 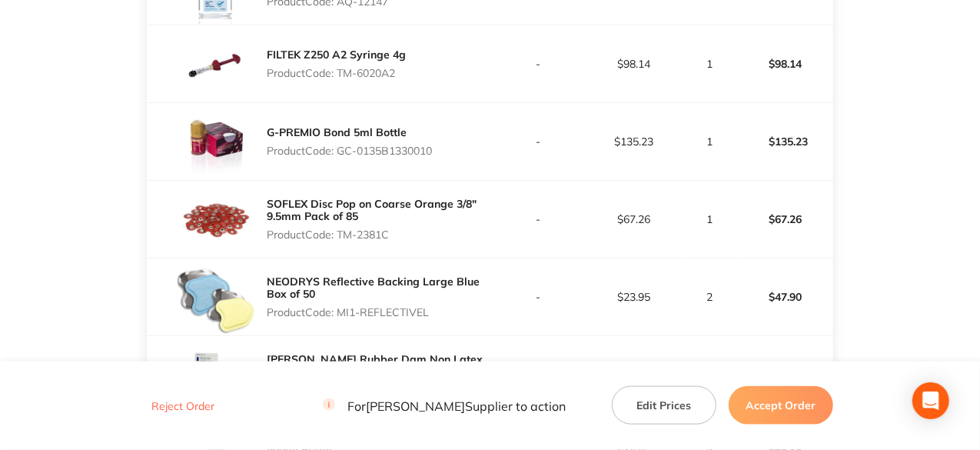 I want to click on p: $23.95, so click(x=634, y=297).